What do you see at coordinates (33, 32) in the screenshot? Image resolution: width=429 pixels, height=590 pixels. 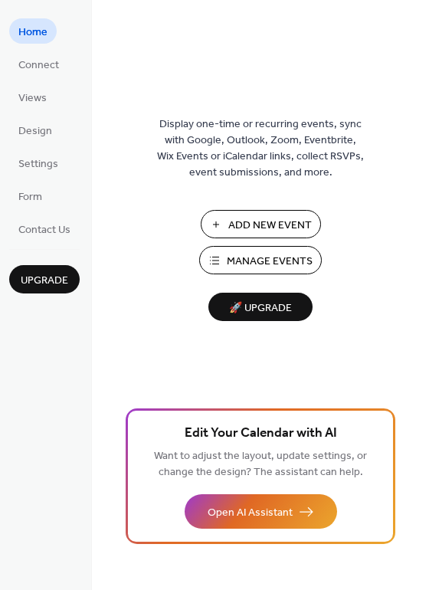 I see `span: Home` at bounding box center [33, 32].